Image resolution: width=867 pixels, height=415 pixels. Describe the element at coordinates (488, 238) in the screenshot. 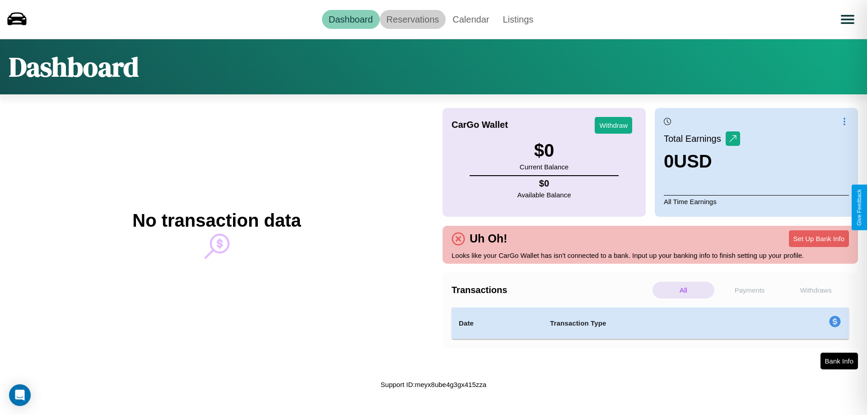

I see `h4: Uh Oh!` at that location.